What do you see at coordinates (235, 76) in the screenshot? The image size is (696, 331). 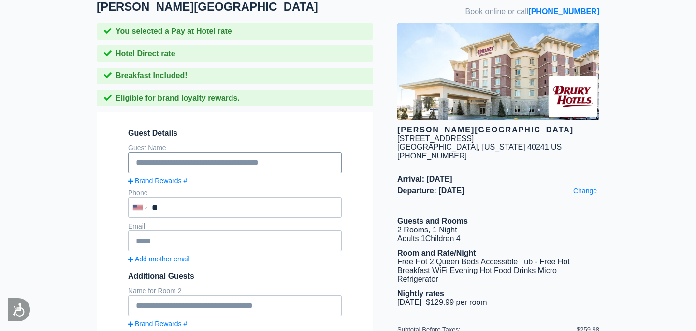 I see `div: Breakfast Included!` at bounding box center [235, 76].